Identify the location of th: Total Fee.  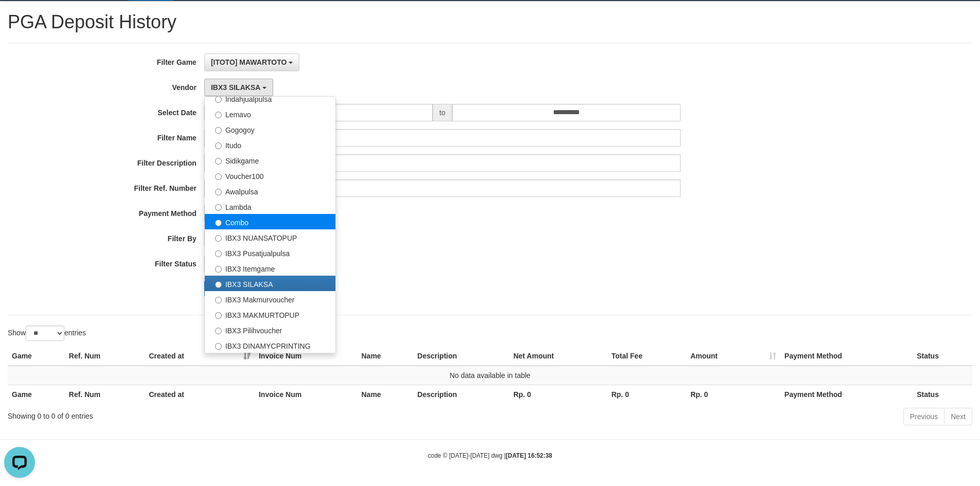
(647, 356).